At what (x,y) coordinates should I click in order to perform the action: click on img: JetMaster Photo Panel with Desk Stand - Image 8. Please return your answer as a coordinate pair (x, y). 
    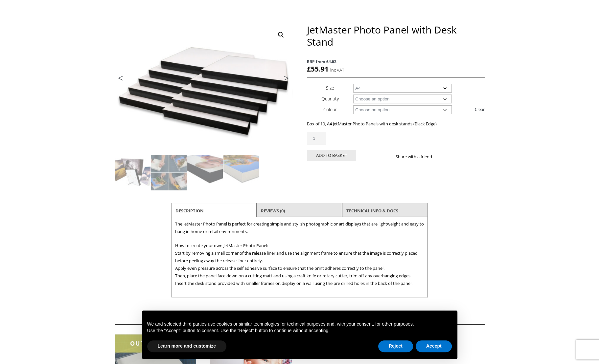
    Looking at the image, I should click on (241, 209).